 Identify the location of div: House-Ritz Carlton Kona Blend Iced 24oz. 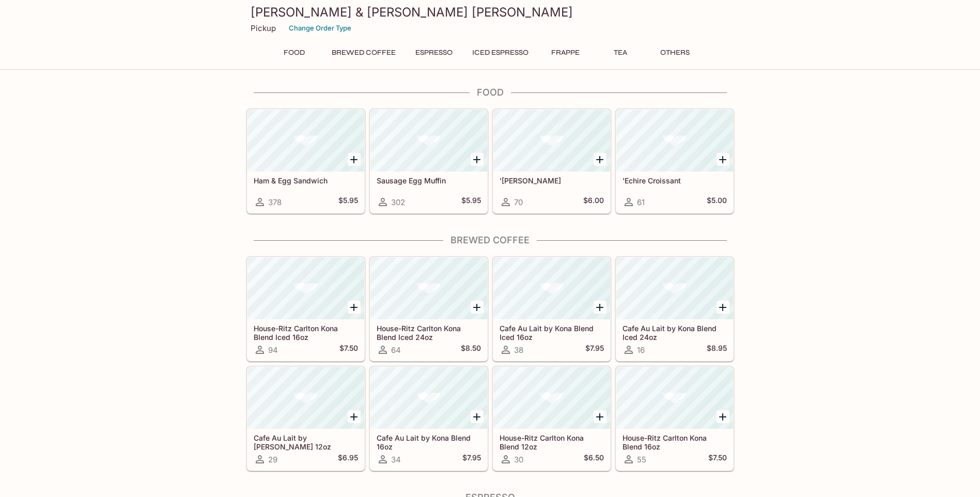
(428, 288).